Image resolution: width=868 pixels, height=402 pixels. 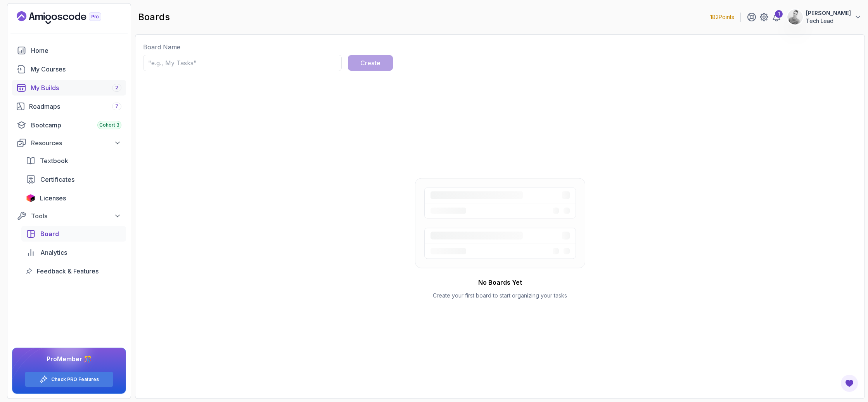 What do you see at coordinates (74, 253) in the screenshot?
I see `a: analytics` at bounding box center [74, 253].